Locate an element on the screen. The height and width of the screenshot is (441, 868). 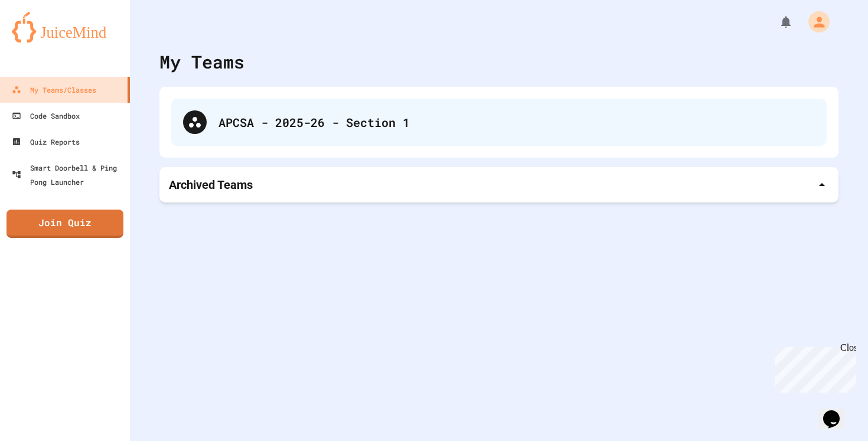
div: Code Sandbox is located at coordinates (45, 115).